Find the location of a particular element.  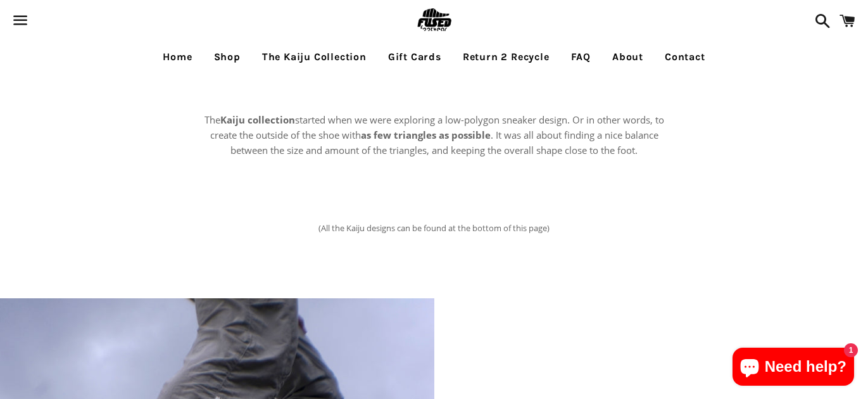

a: Return 2 Recycle is located at coordinates (506, 57).